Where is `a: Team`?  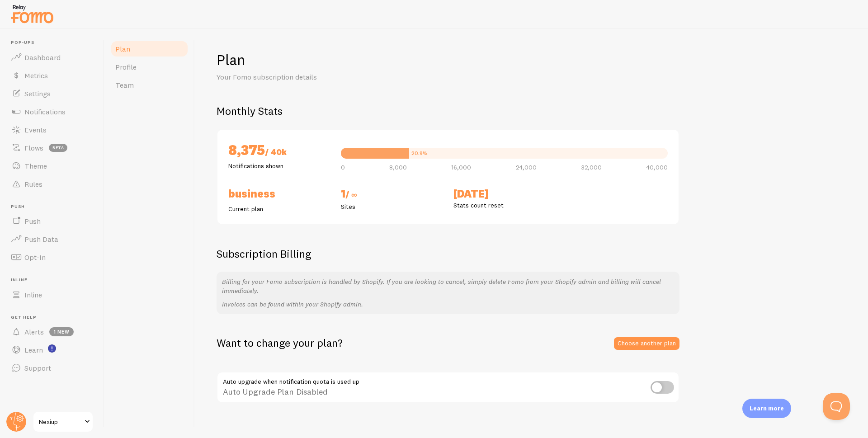
a: Team is located at coordinates (149, 85).